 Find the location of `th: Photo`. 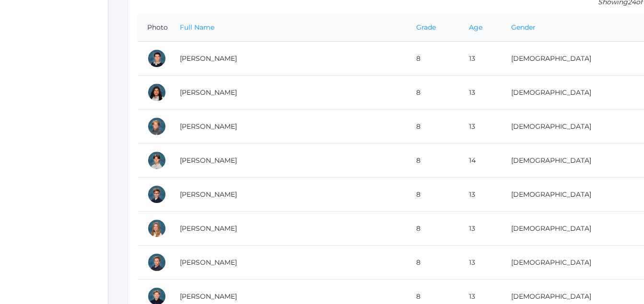

th: Photo is located at coordinates (154, 28).